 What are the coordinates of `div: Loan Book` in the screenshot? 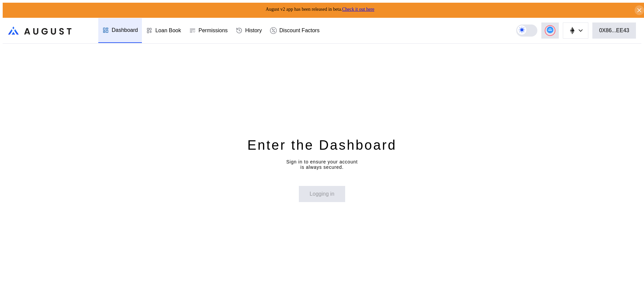 It's located at (168, 31).